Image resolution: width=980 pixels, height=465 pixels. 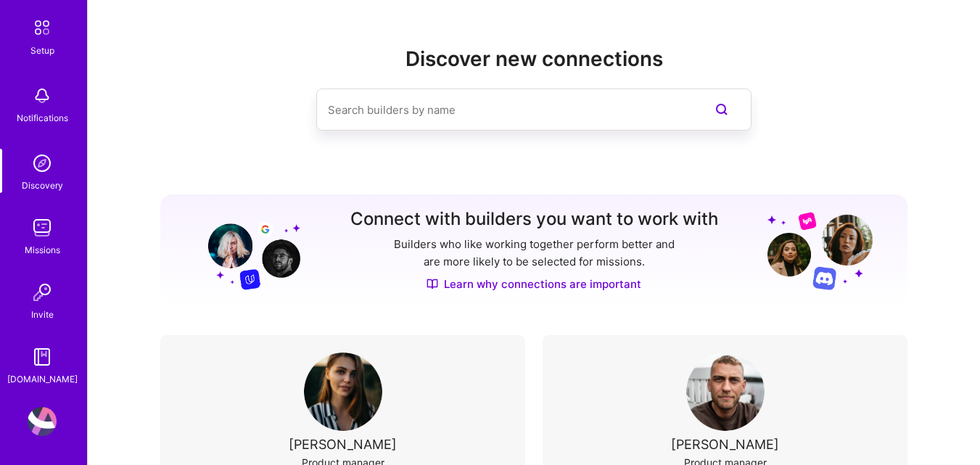 I want to click on a: Learn why connections are important, so click(x=534, y=284).